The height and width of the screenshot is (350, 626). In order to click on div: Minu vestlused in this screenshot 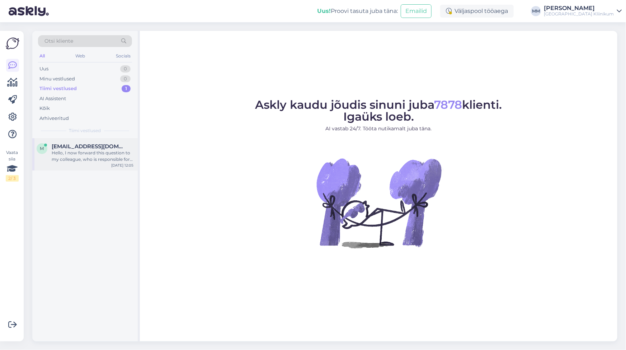, I will do `click(57, 79)`.